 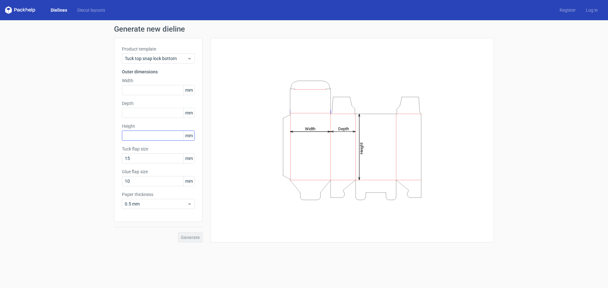 I want to click on label: Height, so click(x=158, y=126).